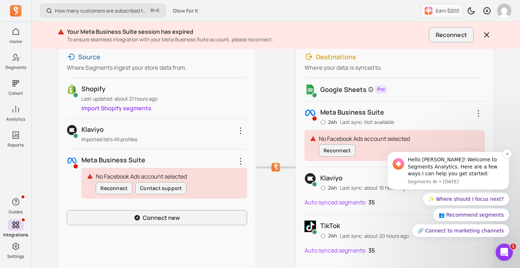 This screenshot has width=520, height=268. What do you see at coordinates (79, 22) in the screenshot?
I see `div: Message content` at bounding box center [79, 22].